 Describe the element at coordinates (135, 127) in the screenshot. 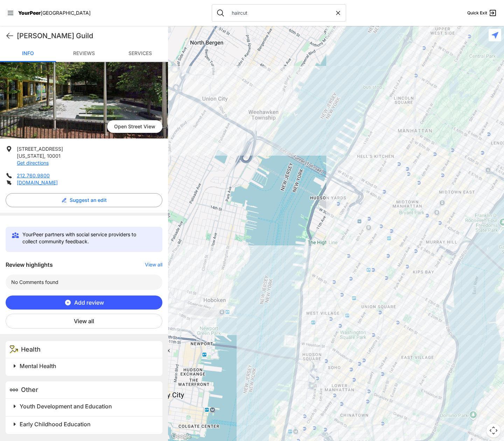

I see `span: Open Street View` at that location.